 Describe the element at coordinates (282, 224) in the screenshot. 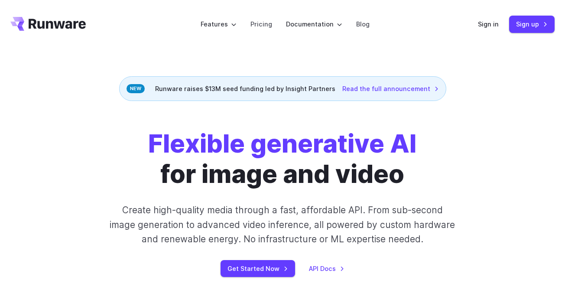

I see `p: Create high-quality media through a fast, affordable API. From sub-second image generation to adv...` at that location.